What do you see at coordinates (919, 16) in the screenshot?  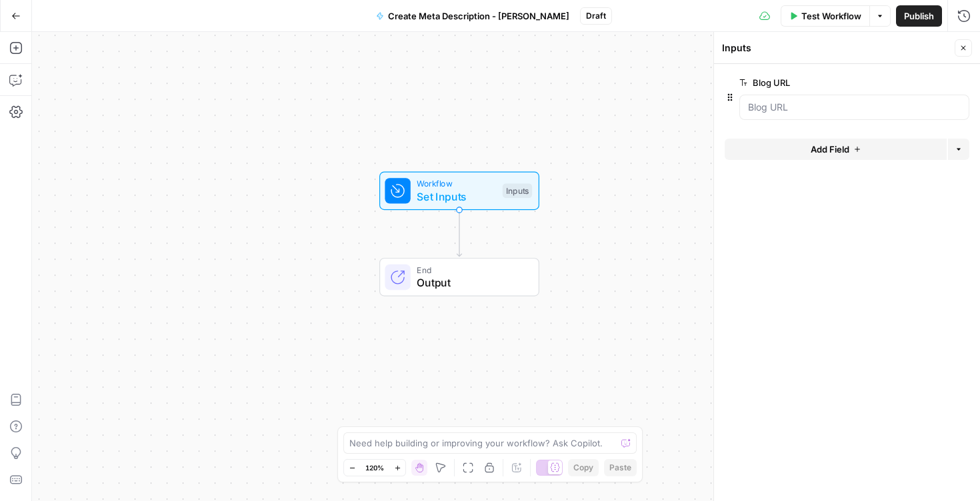 I see `button: Publish` at bounding box center [919, 16].